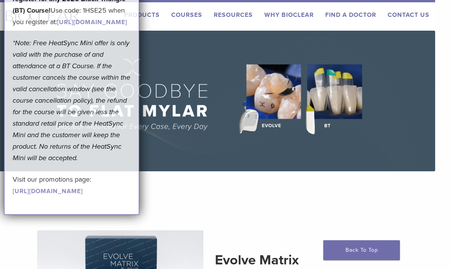  What do you see at coordinates (142, 15) in the screenshot?
I see `a: Products` at bounding box center [142, 15].